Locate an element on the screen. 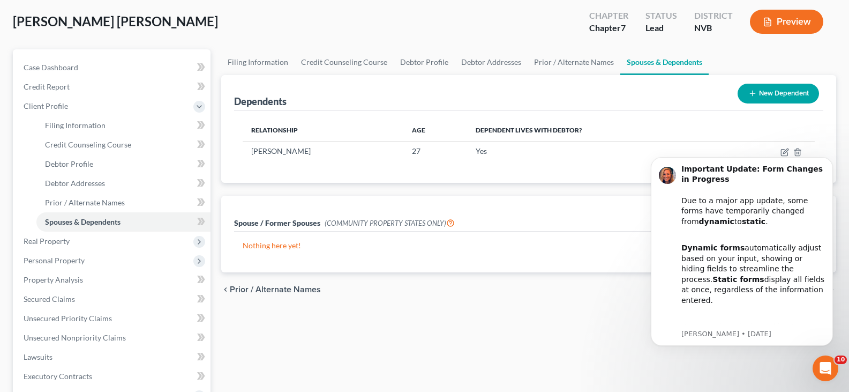 Image resolution: width=849 pixels, height=392 pixels. span: Unsecured Nonpriority Claims is located at coordinates (74, 337).